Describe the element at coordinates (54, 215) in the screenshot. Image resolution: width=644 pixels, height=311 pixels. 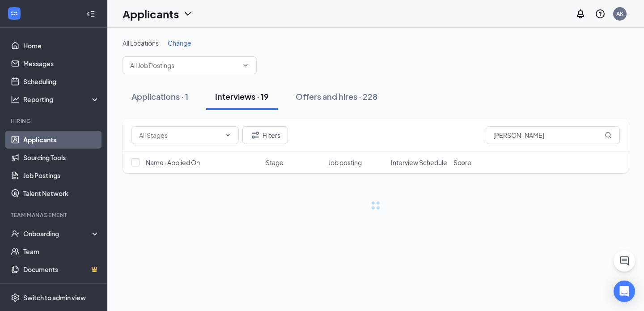
I see `div: Team Management` at that location.